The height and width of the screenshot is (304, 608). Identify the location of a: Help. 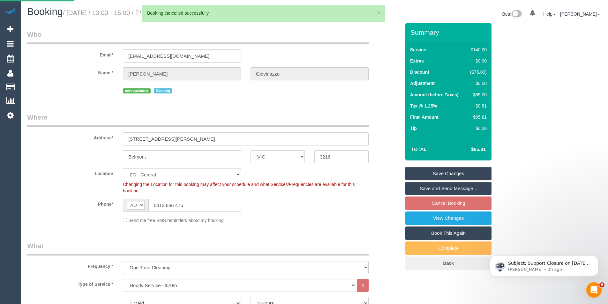
(549, 14).